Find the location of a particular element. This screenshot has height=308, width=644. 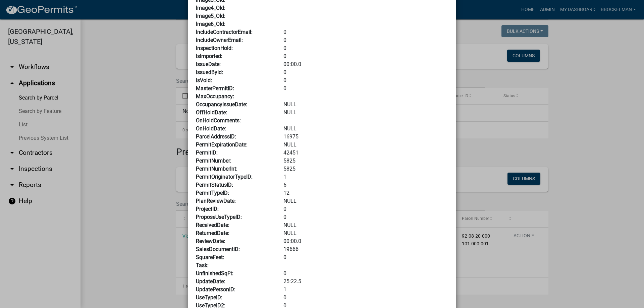

b: PlanReviewDate: is located at coordinates (216, 201).